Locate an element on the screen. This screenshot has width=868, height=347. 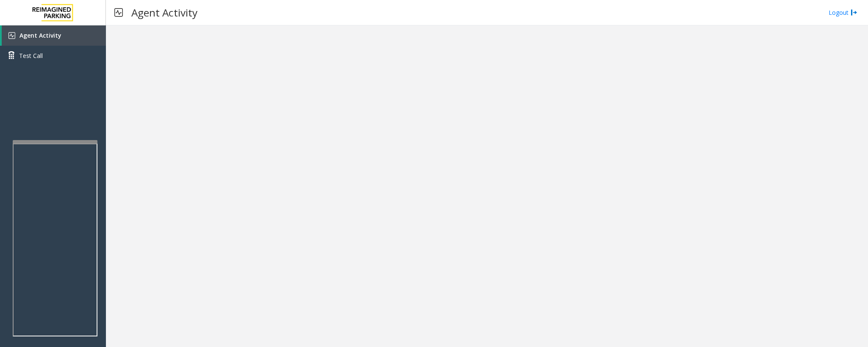
a: Agent Activity is located at coordinates (54, 36).